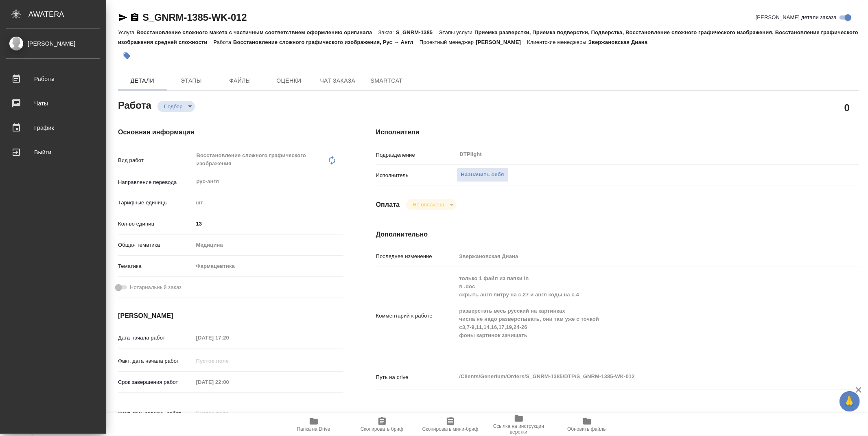 This screenshot has width=868, height=436. What do you see at coordinates (621, 42) in the screenshot?
I see `p: Звержановская Диана` at bounding box center [621, 42].